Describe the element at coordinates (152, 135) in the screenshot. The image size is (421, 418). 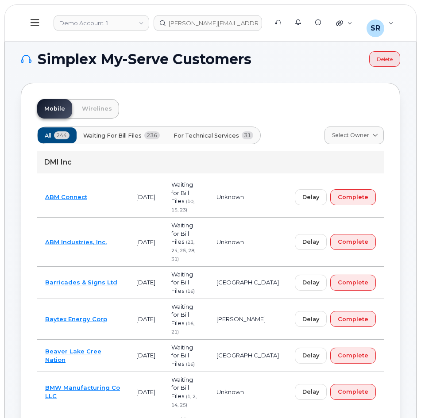
I see `span: 236` at that location.